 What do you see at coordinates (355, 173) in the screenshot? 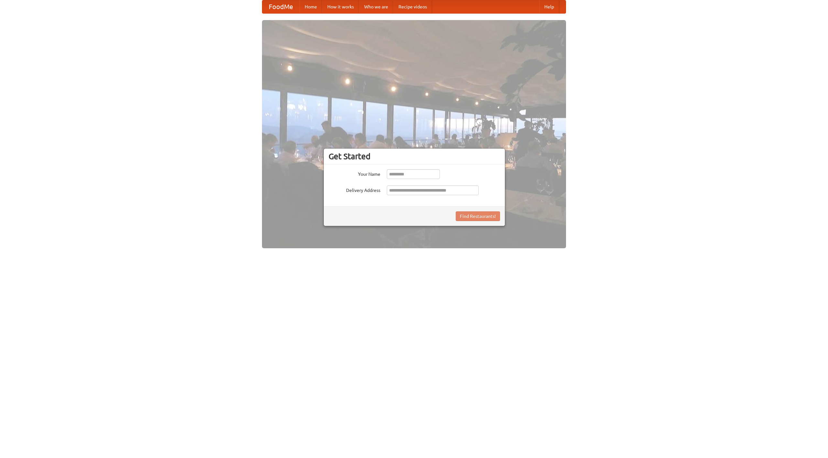
I see `label: Your Name` at bounding box center [355, 173].